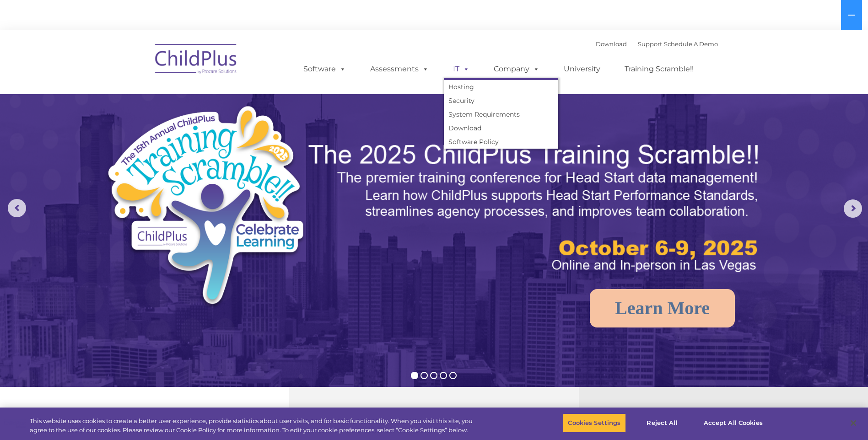  What do you see at coordinates (662, 308) in the screenshot?
I see `a: Learn More` at bounding box center [662, 308].